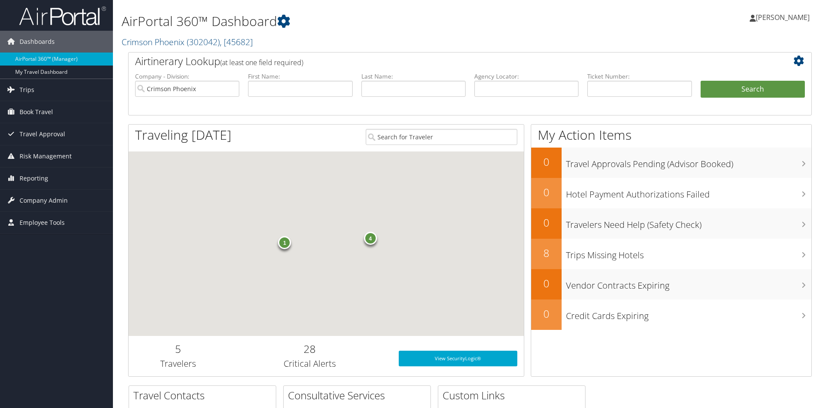 This screenshot has width=827, height=408. I want to click on label: First Name:, so click(300, 76).